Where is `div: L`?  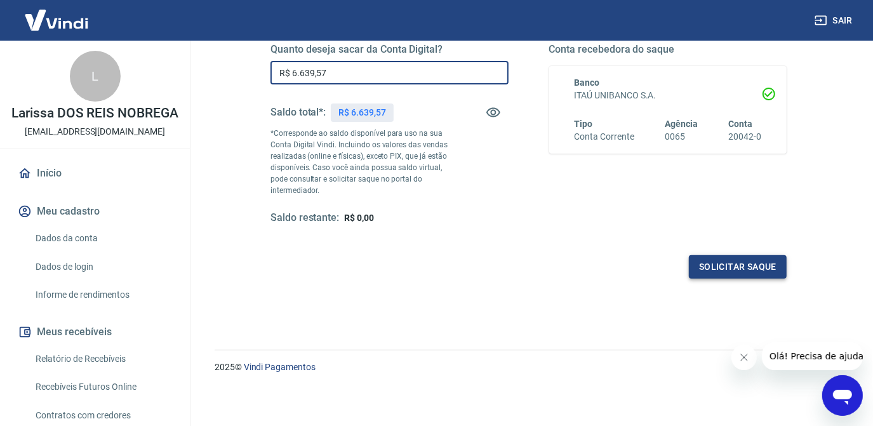 div: L is located at coordinates (95, 76).